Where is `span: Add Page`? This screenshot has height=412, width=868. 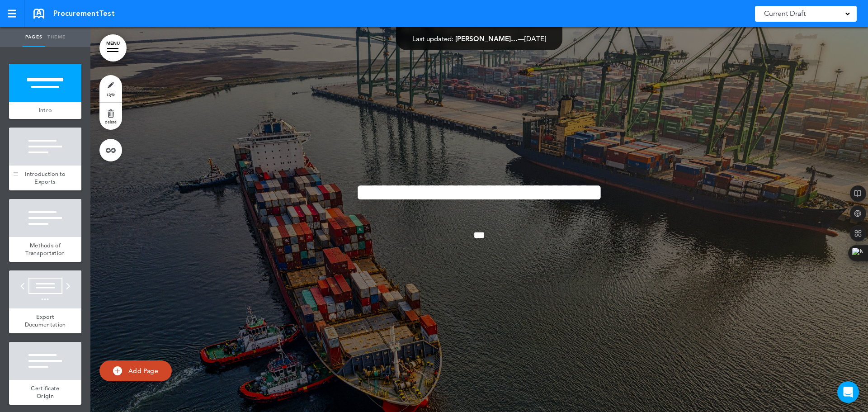 span: Add Page is located at coordinates (143, 370).